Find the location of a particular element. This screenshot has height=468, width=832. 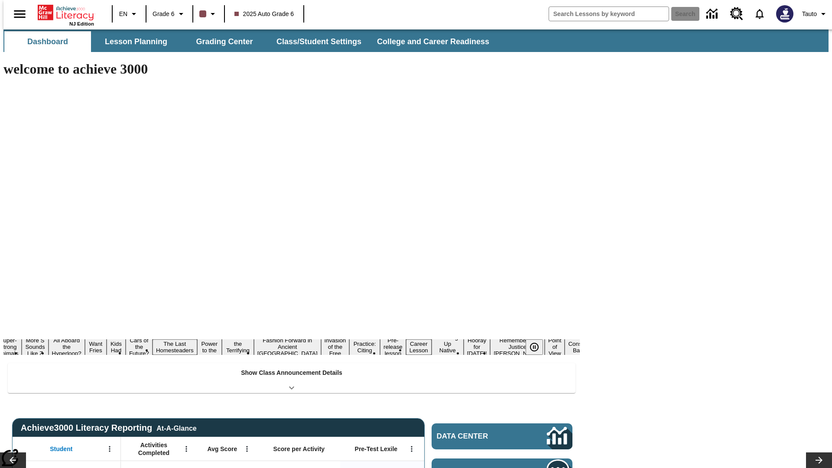

button: Slide 9 Attack of the Terrifying Tomatoes is located at coordinates (238, 347).